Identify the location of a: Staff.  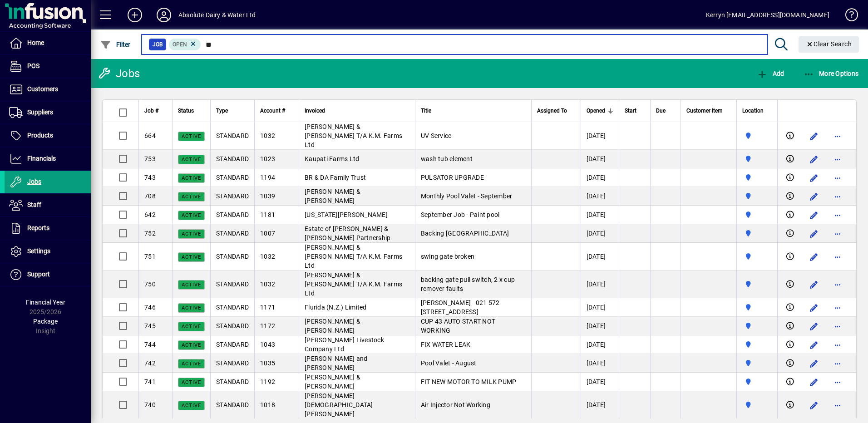
(47, 205).